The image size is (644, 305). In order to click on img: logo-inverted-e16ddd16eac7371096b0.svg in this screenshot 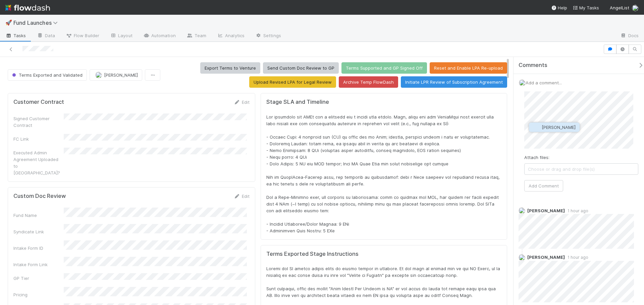, I will do `click(28, 8)`.